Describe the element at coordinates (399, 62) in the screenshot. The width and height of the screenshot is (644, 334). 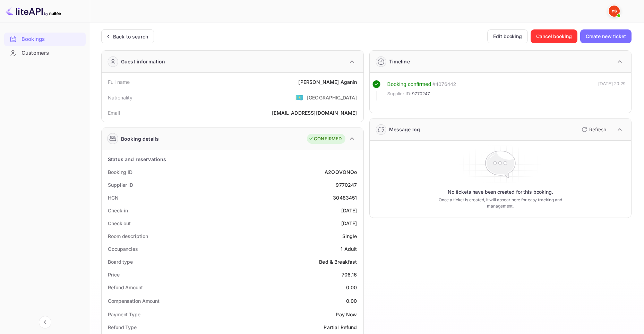
I see `div: Timeline` at that location.